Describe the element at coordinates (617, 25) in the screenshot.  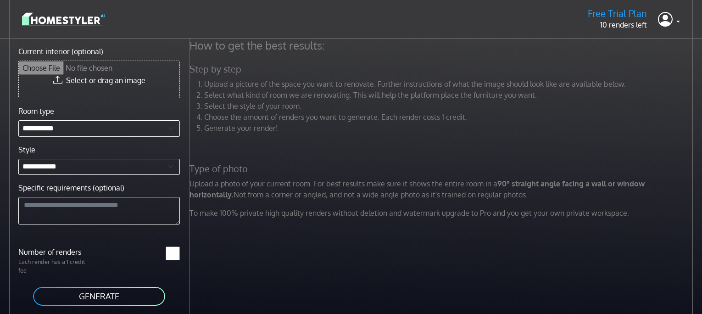
I see `p: 10 renders left` at that location.